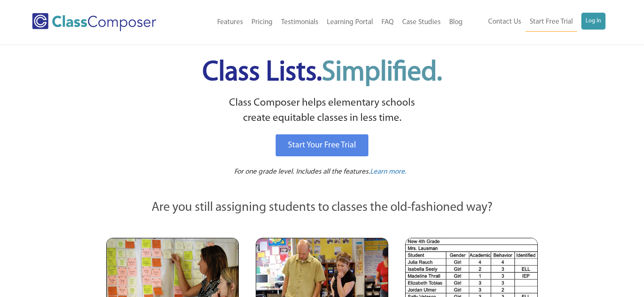  What do you see at coordinates (422, 23) in the screenshot?
I see `a: Case Studies` at bounding box center [422, 23].